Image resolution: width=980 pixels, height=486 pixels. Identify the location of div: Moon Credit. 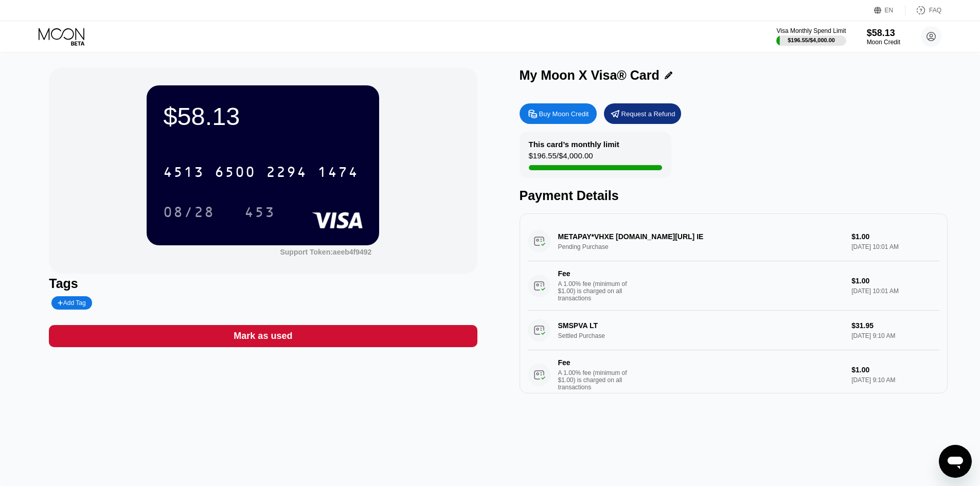
(884, 42).